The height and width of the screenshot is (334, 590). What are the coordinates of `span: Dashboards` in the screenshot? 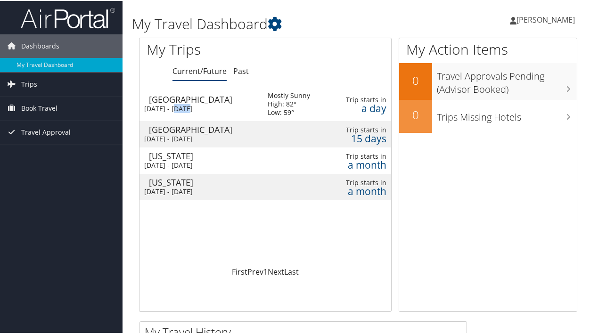 It's located at (40, 45).